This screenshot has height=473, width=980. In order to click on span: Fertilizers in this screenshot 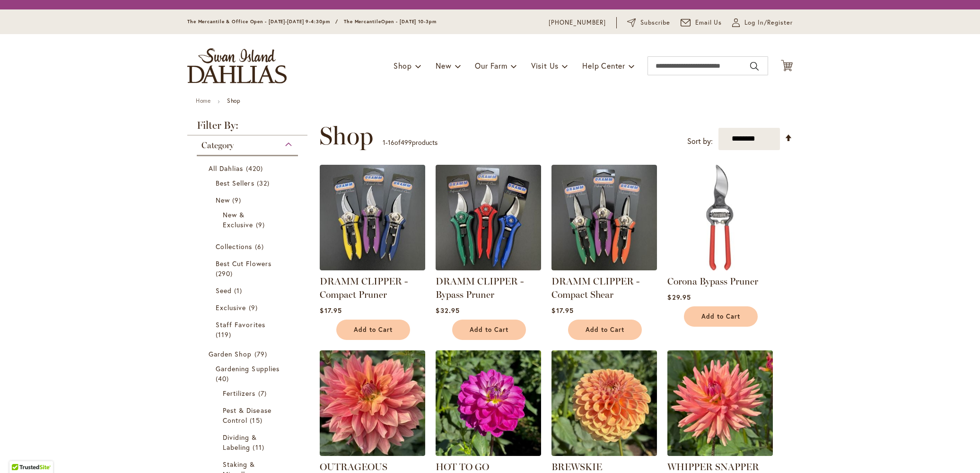, I will do `click(239, 393)`.